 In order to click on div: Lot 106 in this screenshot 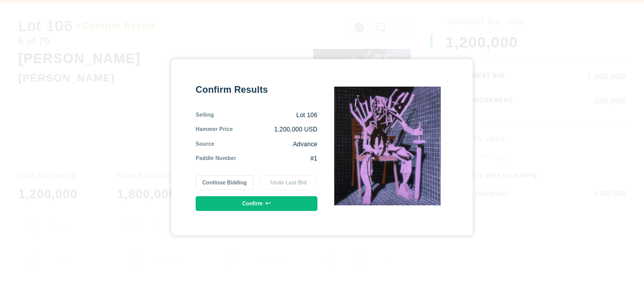, I will do `click(265, 115)`.